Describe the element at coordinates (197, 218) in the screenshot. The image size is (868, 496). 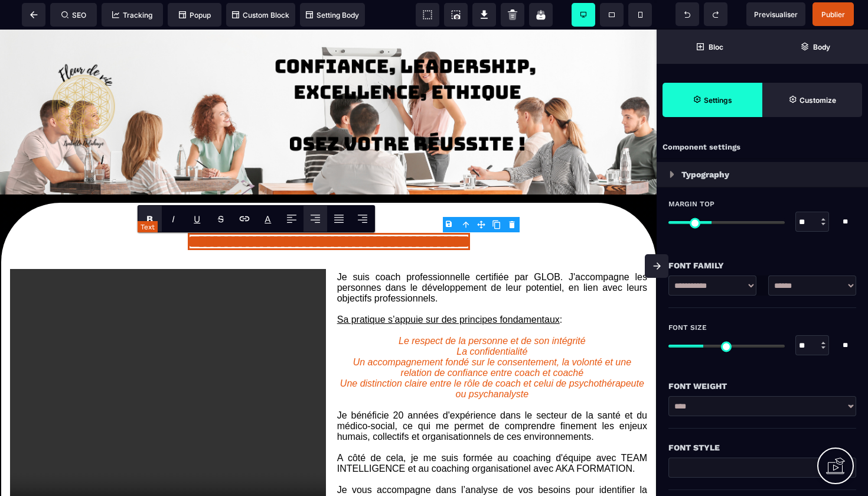
I see `span: Underline` at that location.